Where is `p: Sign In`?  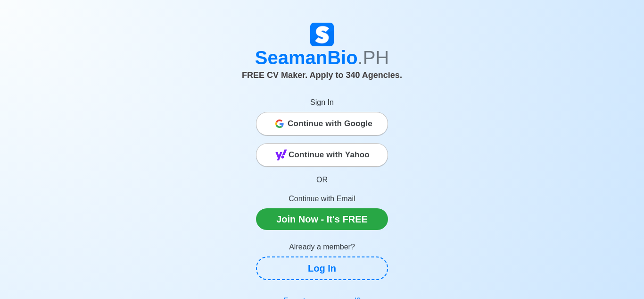 p: Sign In is located at coordinates (322, 103).